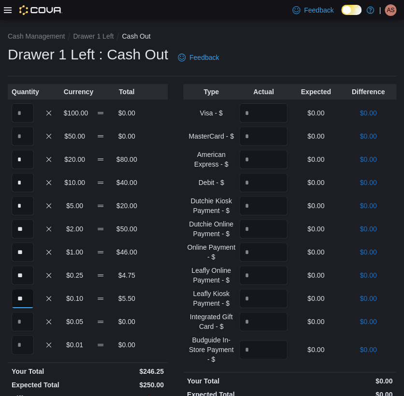 This screenshot has width=404, height=396. Describe the element at coordinates (23, 92) in the screenshot. I see `p: Quantity` at that location.